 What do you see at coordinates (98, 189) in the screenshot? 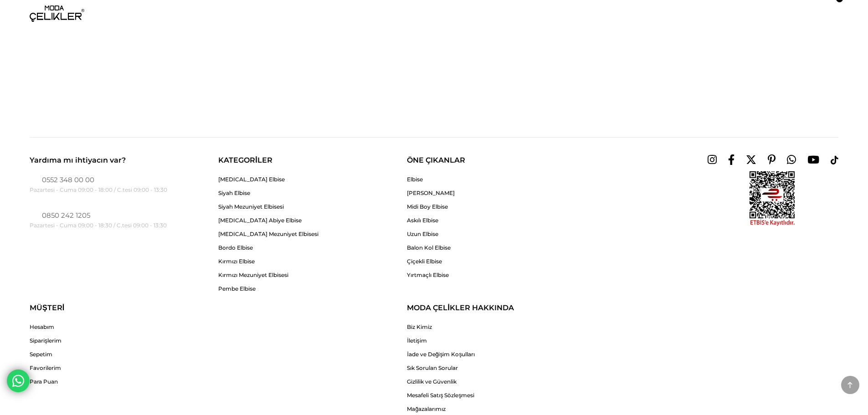
I see `small: Pazartesi - Cuma 09:00 - 18:00 / C.tesi 09:00 - 13:30` at bounding box center [98, 189].